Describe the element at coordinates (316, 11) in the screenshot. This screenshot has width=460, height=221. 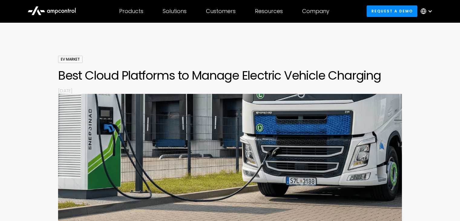
I see `div: Company` at that location.